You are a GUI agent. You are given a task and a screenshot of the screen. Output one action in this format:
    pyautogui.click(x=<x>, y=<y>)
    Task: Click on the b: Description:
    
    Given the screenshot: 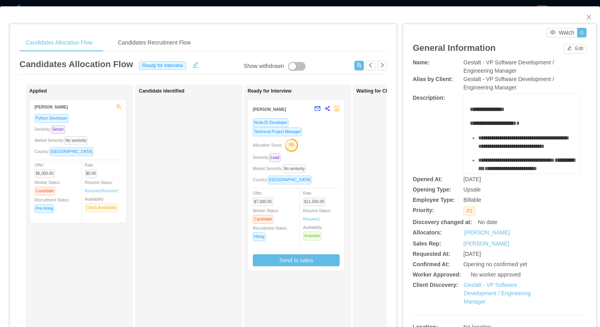 What is the action you would take?
    pyautogui.click(x=429, y=98)
    